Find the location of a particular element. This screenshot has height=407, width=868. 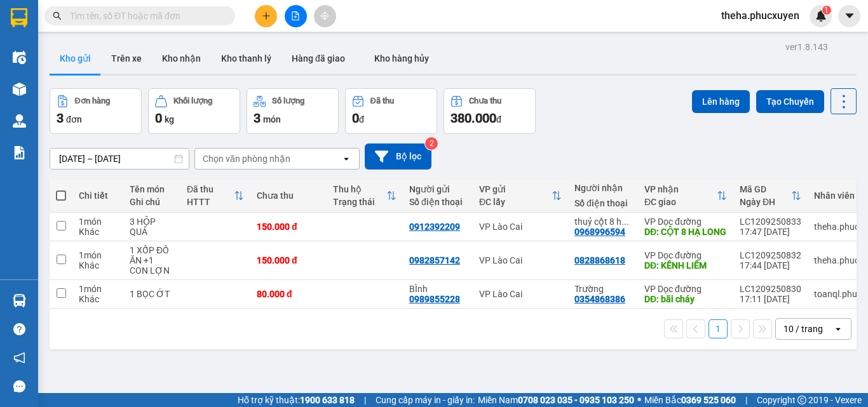

span: Hỗ trợ kỹ thuật: is located at coordinates (296, 400).